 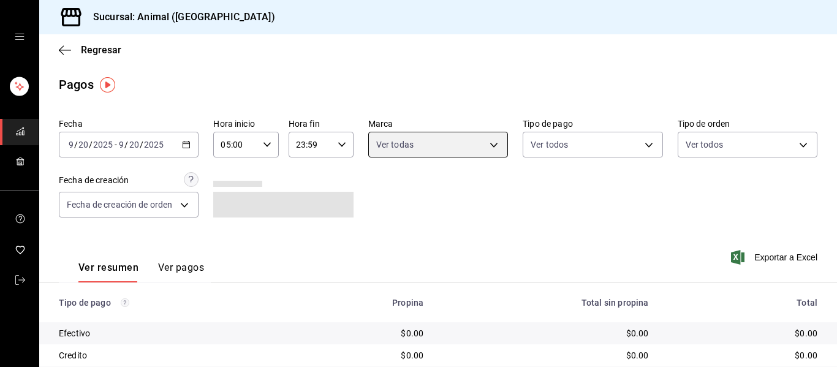 I want to click on button: Ver resumen, so click(x=109, y=272).